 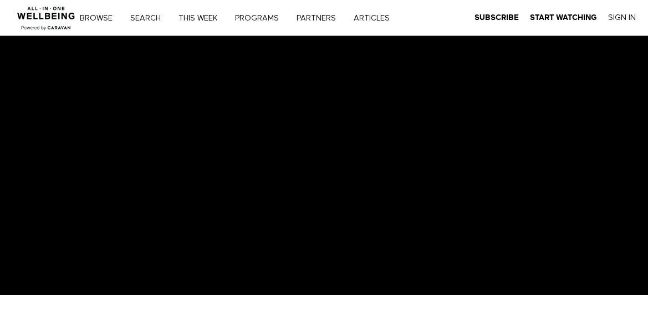 What do you see at coordinates (202, 18) in the screenshot?
I see `a: THIS WEEK` at bounding box center [202, 18].